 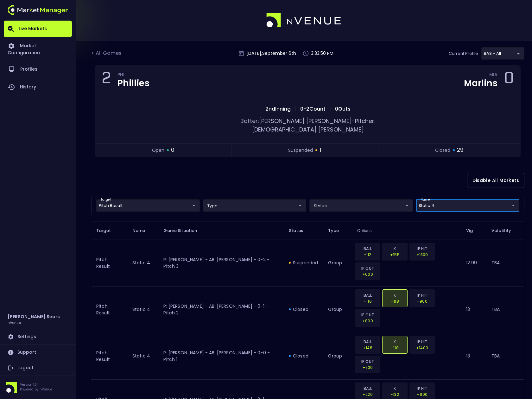 I want to click on p: +1400, so click(x=422, y=347).